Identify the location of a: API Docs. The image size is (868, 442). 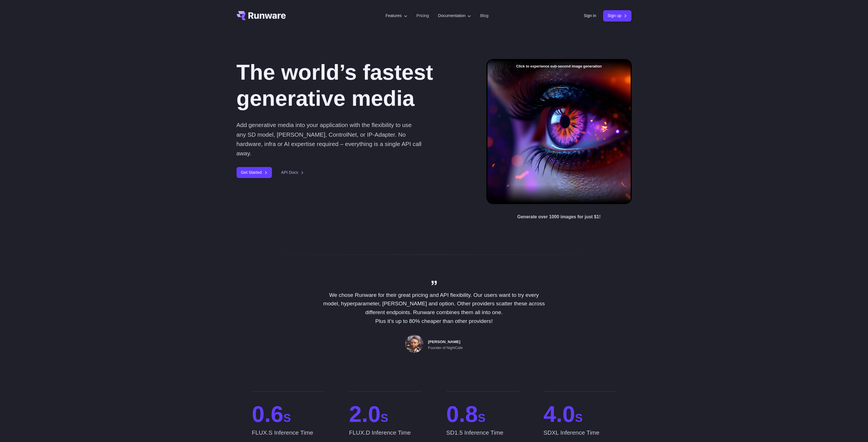
(292, 173).